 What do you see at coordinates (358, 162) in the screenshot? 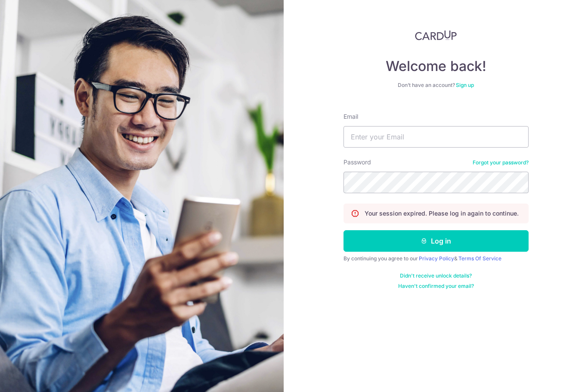
I see `label: Password` at bounding box center [358, 162].